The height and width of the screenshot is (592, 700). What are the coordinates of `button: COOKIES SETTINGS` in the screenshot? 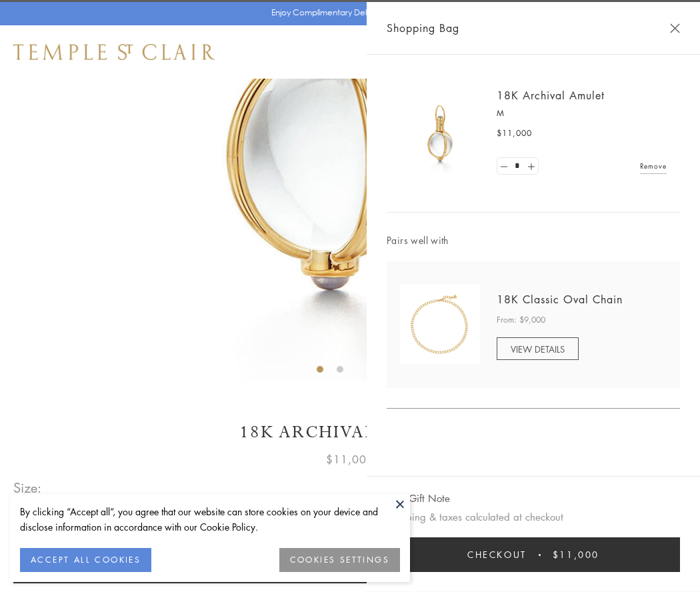 It's located at (339, 560).